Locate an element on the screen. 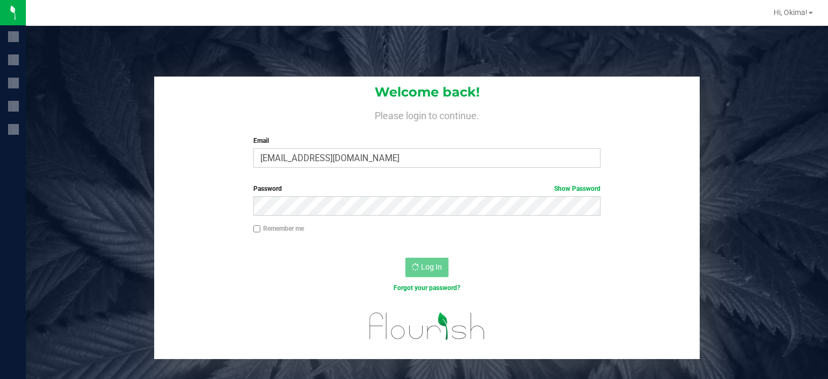  span: Log In is located at coordinates (431, 267).